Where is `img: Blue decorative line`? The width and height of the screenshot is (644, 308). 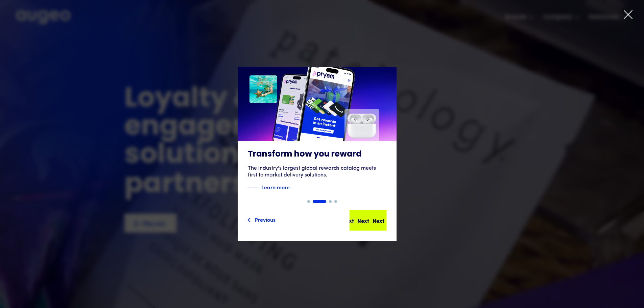 img: Blue decorative line is located at coordinates (253, 188).